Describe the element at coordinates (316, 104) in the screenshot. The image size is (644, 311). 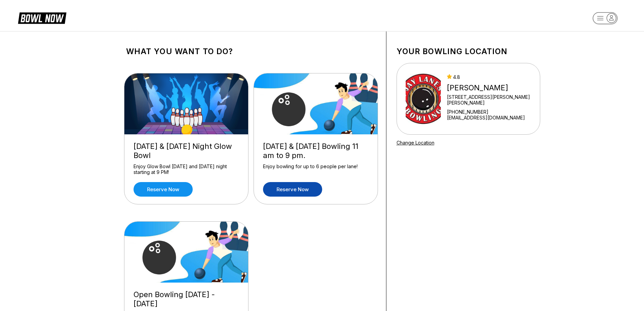
I see `img: Friday & Saturday Bowling 11 am to 9 pm.` at that location.